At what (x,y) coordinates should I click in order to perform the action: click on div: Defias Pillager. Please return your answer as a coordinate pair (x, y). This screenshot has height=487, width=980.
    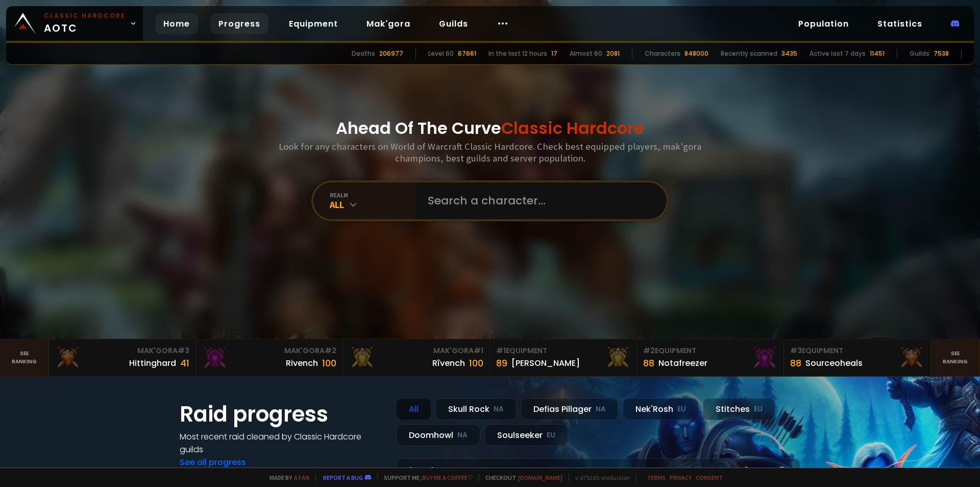
    Looking at the image, I should click on (569, 409).